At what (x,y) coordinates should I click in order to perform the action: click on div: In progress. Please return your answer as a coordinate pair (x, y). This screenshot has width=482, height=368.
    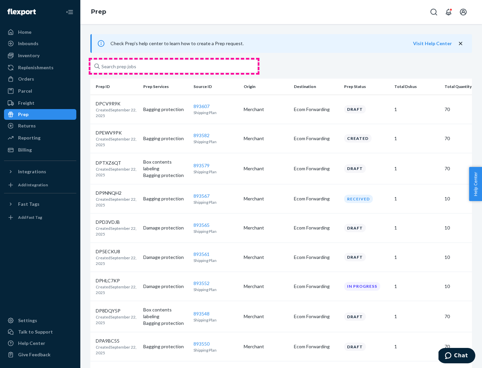
    Looking at the image, I should click on (362, 286).